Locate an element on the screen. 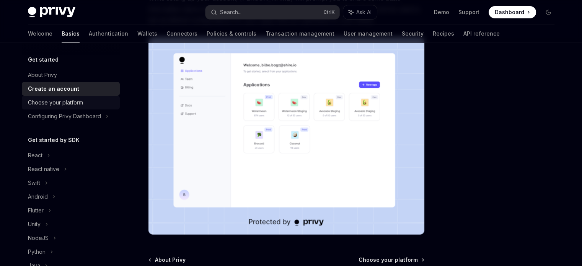 This screenshot has width=582, height=266. button: Toggle dark mode is located at coordinates (549, 12).